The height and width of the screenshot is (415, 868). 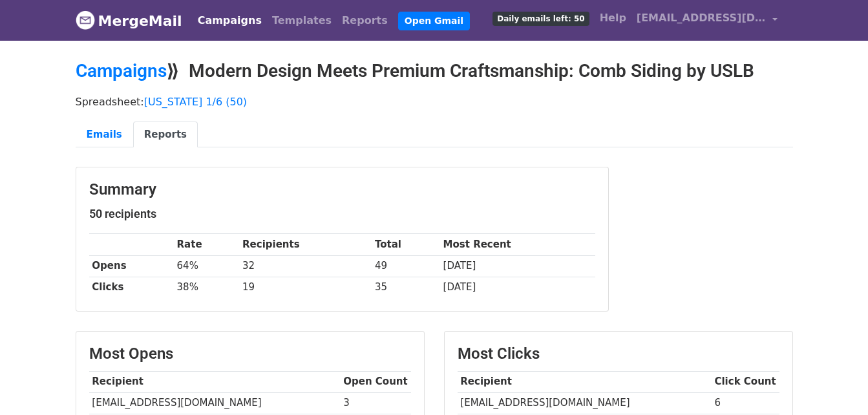 What do you see at coordinates (406, 265) in the screenshot?
I see `td: 49` at bounding box center [406, 265].